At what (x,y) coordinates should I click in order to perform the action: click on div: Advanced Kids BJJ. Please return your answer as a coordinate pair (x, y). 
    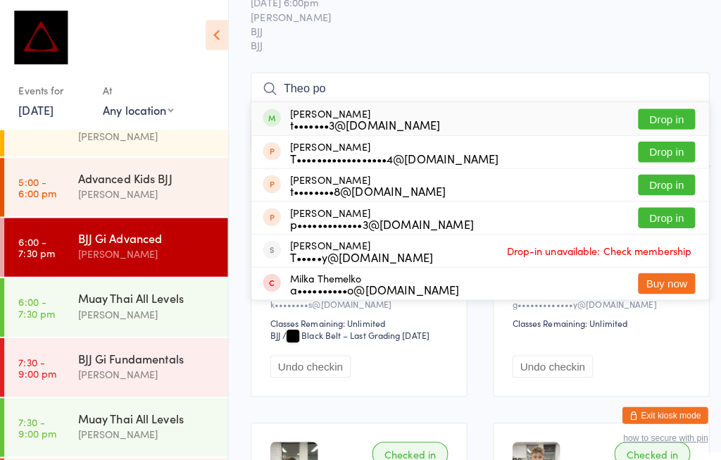
    Looking at the image, I should click on (144, 175).